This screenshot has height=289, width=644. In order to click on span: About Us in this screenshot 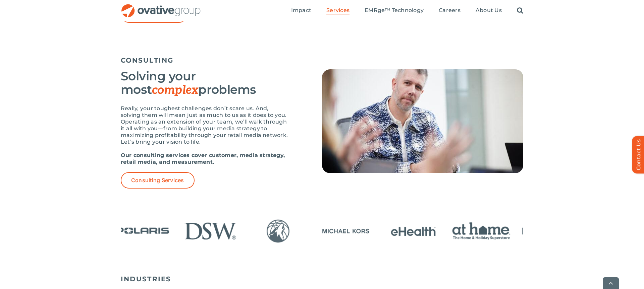, I will do `click(489, 11)`.